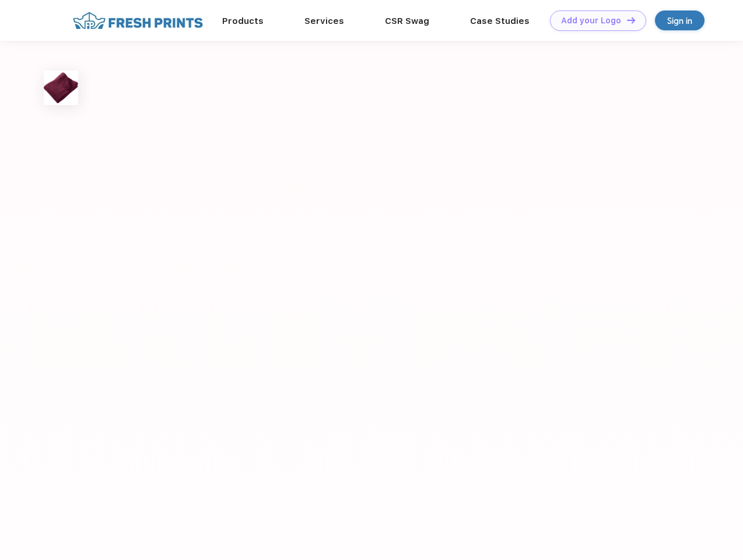  I want to click on img: DT, so click(631, 19).